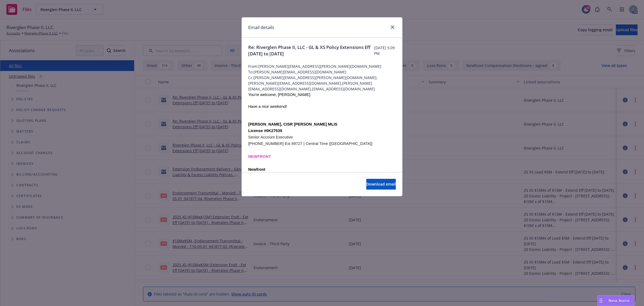  Describe the element at coordinates (393, 27) in the screenshot. I see `a: close` at that location.